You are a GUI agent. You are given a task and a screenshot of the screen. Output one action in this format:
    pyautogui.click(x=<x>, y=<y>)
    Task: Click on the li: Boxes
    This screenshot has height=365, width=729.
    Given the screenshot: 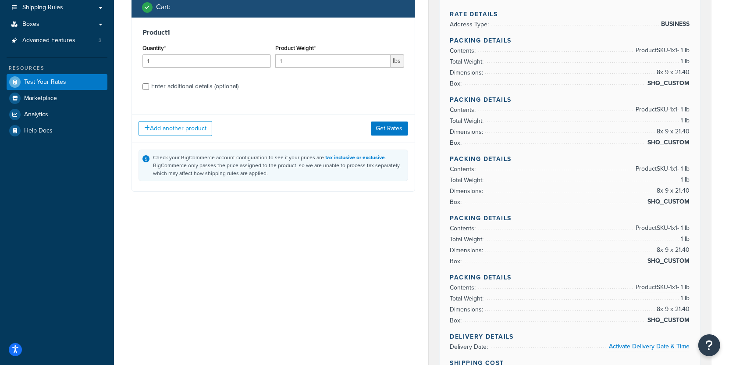 What is the action you would take?
    pyautogui.click(x=57, y=24)
    